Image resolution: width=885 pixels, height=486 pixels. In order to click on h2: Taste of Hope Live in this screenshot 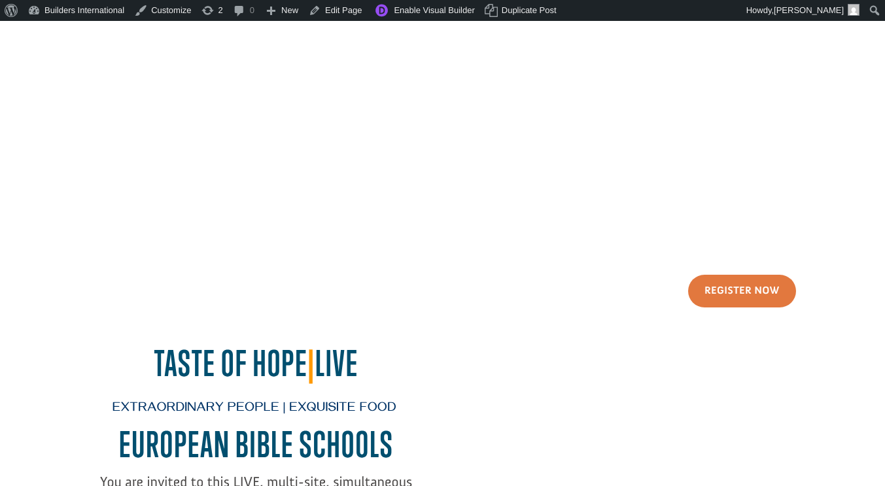, I will do `click(256, 366)`.